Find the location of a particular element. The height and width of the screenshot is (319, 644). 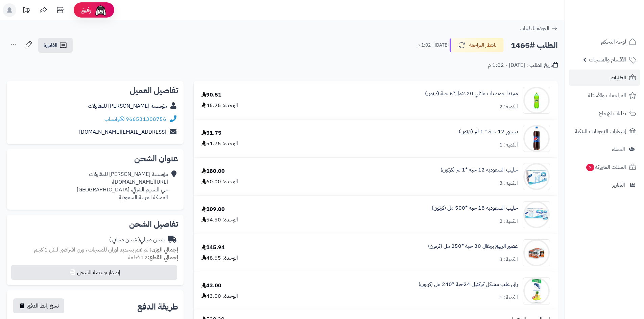

a: السلات المتروكة7 is located at coordinates (604, 167).